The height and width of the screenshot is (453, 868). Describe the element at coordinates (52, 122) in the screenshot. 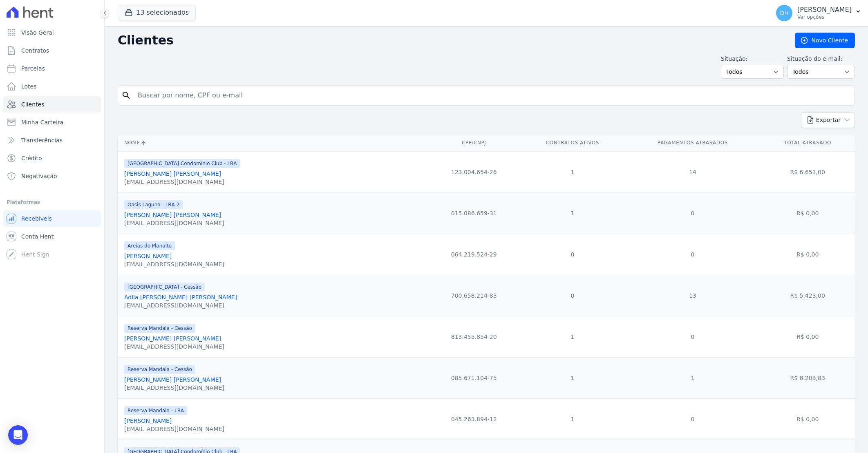

I see `a: Minha Carteira` at that location.